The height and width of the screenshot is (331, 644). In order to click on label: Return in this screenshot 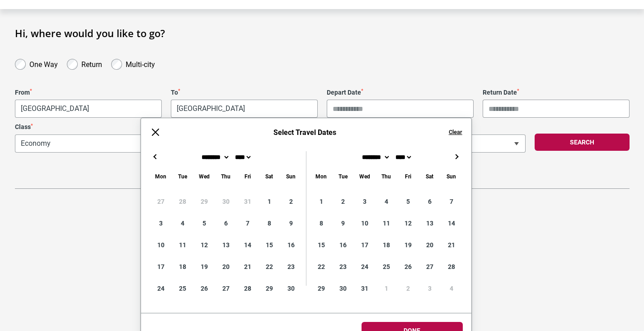, I will do `click(92, 64)`.